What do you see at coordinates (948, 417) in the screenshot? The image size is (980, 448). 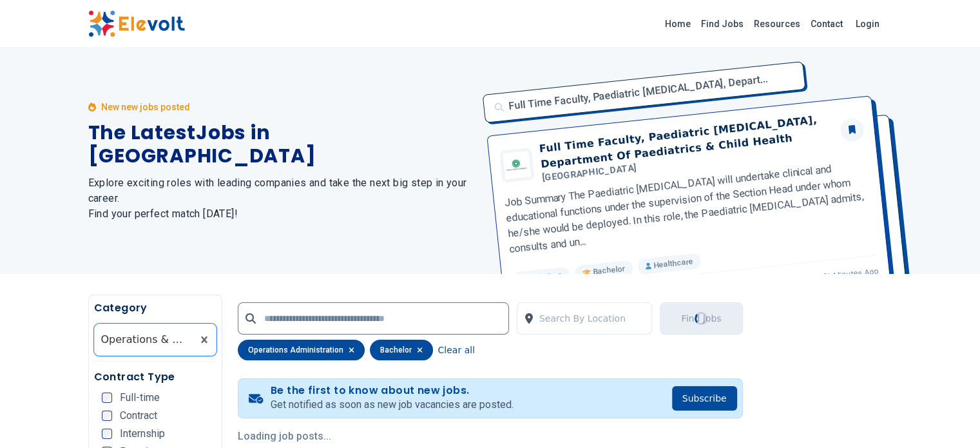 I see `div: Chat Widget` at bounding box center [948, 417].